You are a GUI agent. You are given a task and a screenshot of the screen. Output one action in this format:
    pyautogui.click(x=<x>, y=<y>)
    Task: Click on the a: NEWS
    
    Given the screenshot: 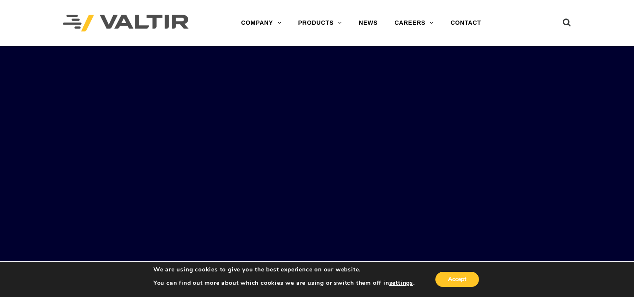 What is the action you would take?
    pyautogui.click(x=368, y=23)
    